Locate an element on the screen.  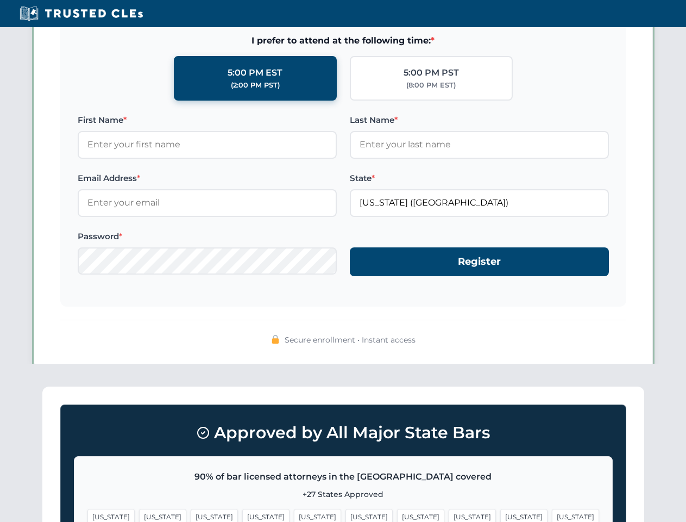
input: Florida (FL) is located at coordinates (479, 203).